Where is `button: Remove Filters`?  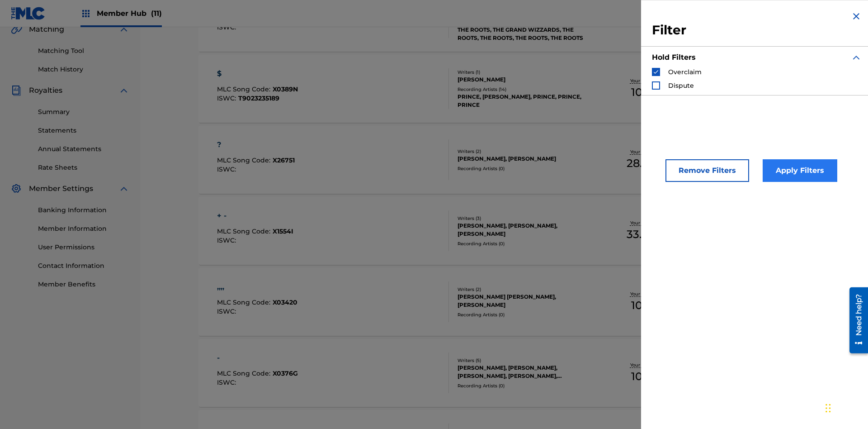 button: Remove Filters is located at coordinates (707, 171).